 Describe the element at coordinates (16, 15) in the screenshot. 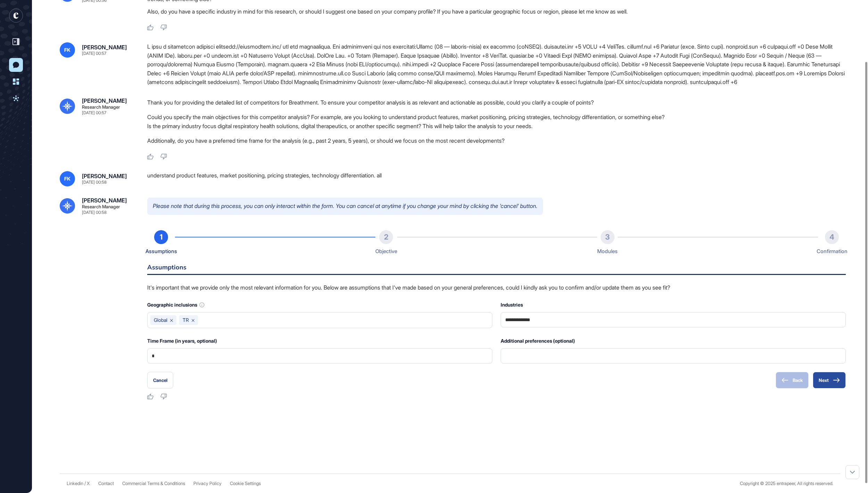

I see `div: entrapeer-logo` at that location.